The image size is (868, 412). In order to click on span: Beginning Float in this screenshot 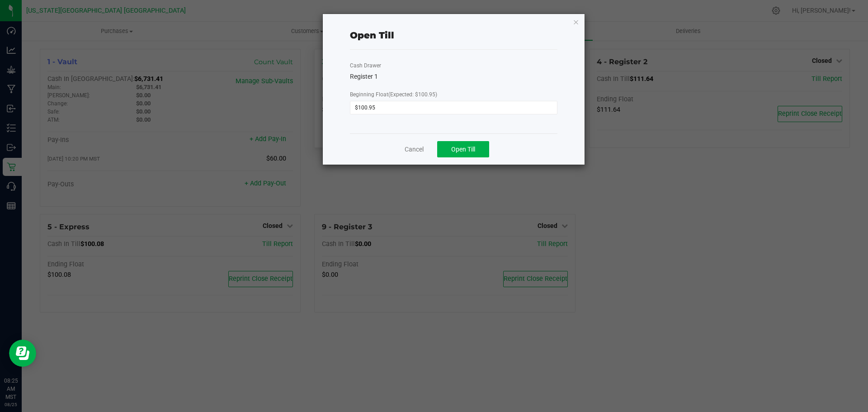, I will do `click(393, 94)`.